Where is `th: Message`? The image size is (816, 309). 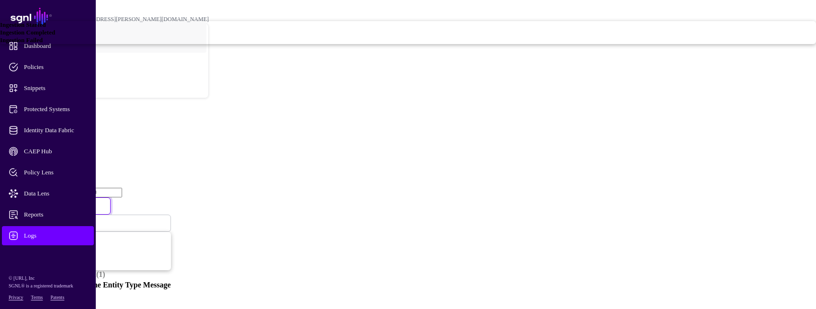 th: Message is located at coordinates (157, 285).